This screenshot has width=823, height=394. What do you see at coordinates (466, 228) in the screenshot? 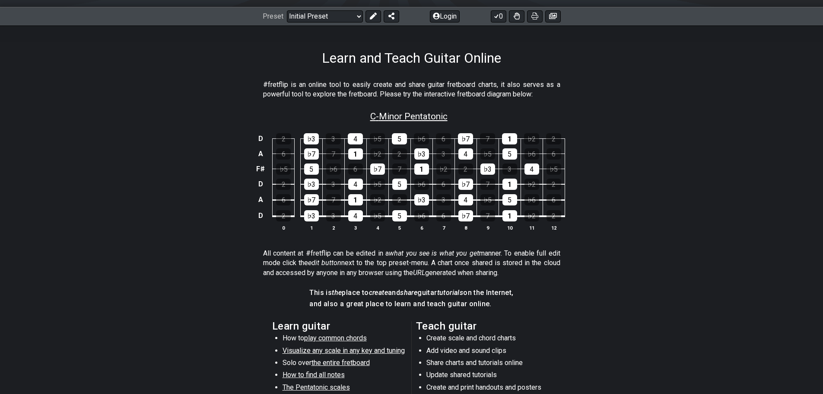
I see `th: 8` at bounding box center [466, 228].